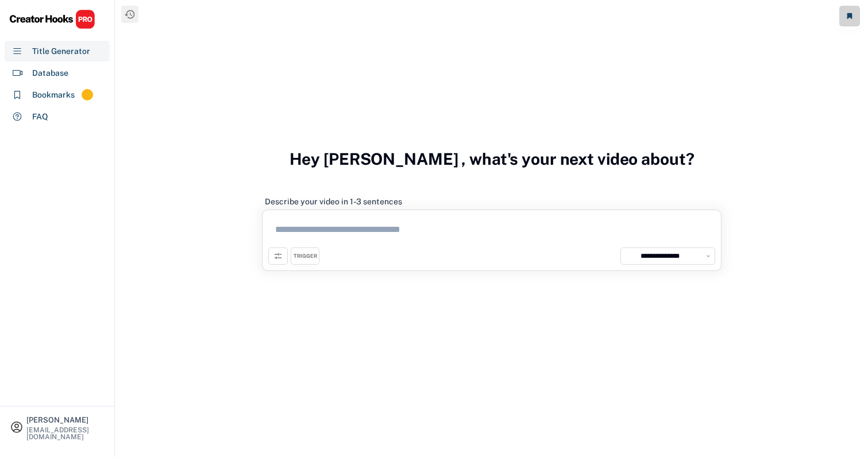 This screenshot has height=457, width=868. What do you see at coordinates (61, 51) in the screenshot?
I see `div: Title Generator` at bounding box center [61, 51].